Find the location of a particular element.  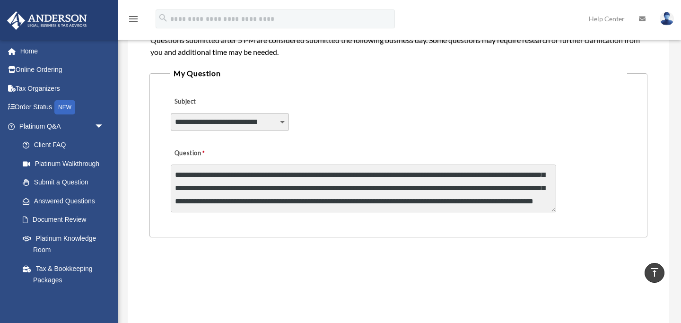

div: NEW is located at coordinates (65, 107).